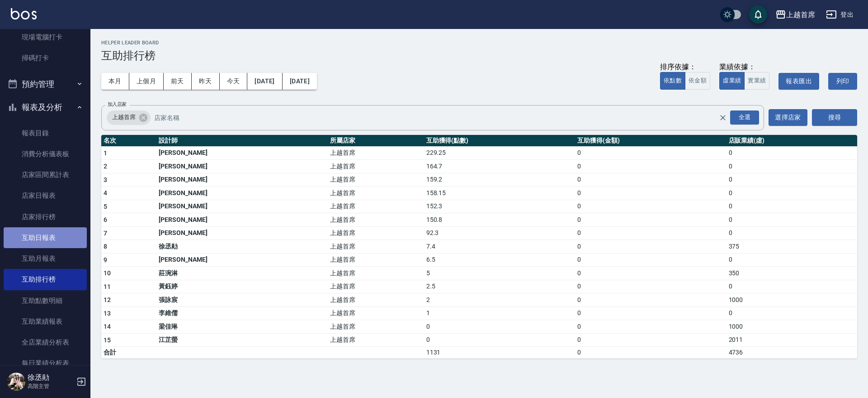 This screenshot has height=398, width=868. What do you see at coordinates (24, 14) in the screenshot?
I see `img: Logo` at bounding box center [24, 14].